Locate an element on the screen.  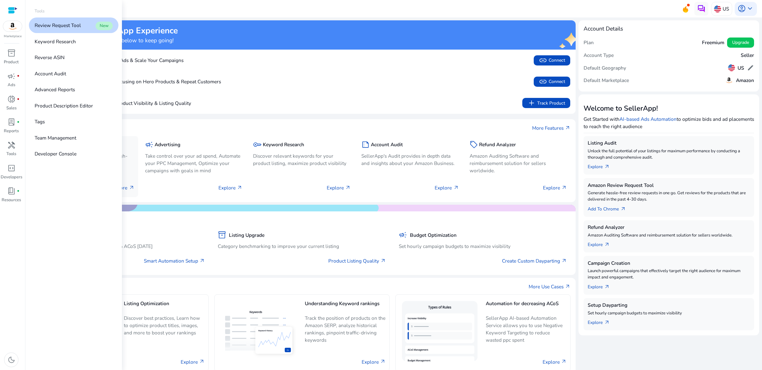
h5: US is located at coordinates (741, 68).